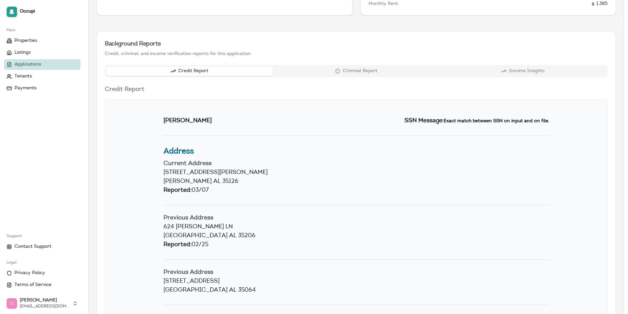  Describe the element at coordinates (356, 90) in the screenshot. I see `h3: Credit Report` at that location.